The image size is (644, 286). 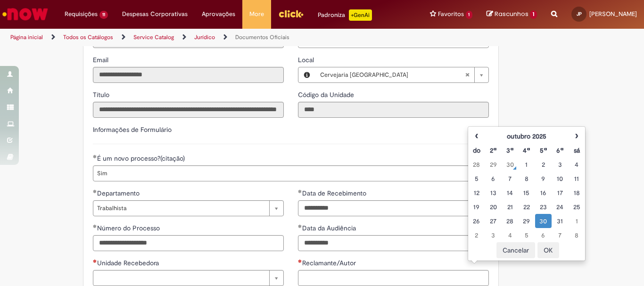 I want to click on div: 28 October 2025 Tuesday, so click(x=510, y=221).